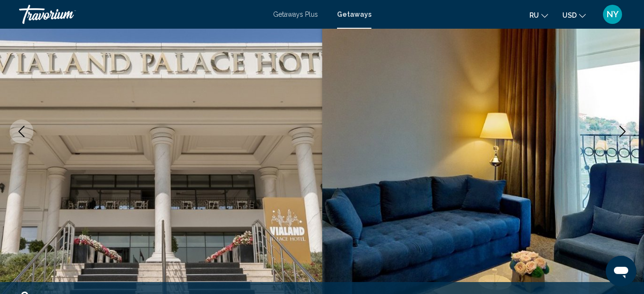 The image size is (644, 294). I want to click on a: Getaways, so click(355, 14).